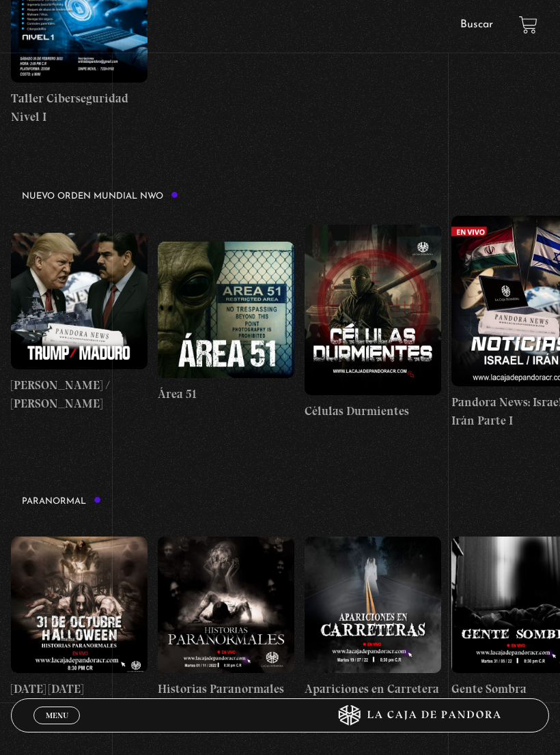 This screenshot has width=560, height=755. I want to click on a: Células Durmientes, so click(373, 323).